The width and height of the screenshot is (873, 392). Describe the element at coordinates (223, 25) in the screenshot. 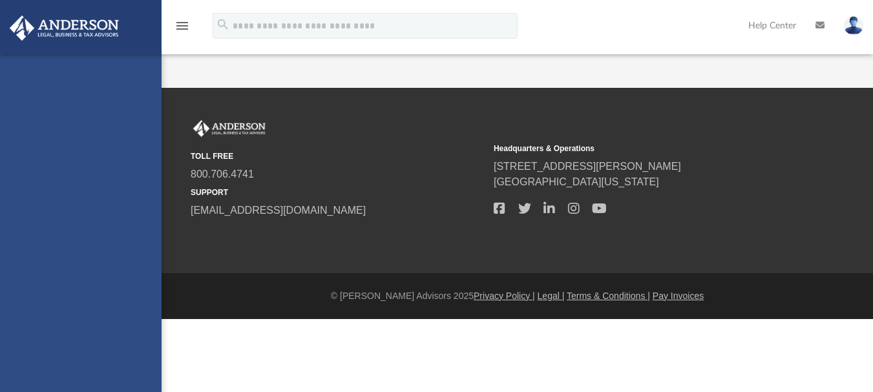

I see `i: search` at that location.